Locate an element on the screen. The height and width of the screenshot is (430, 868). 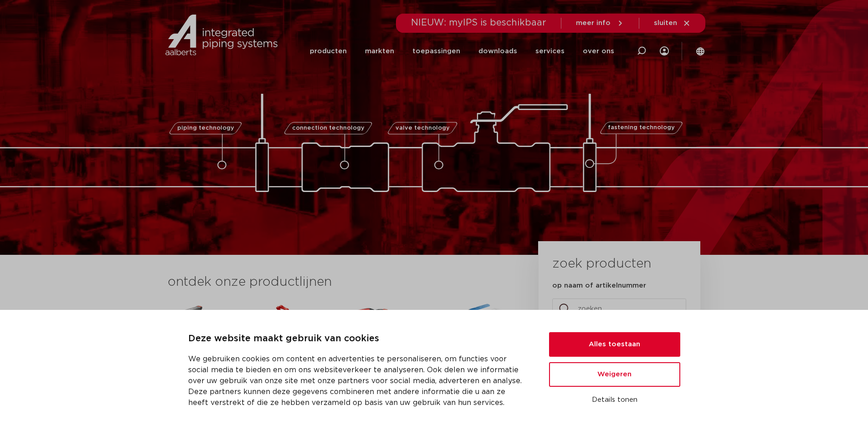
a: sluiten is located at coordinates (672, 23).